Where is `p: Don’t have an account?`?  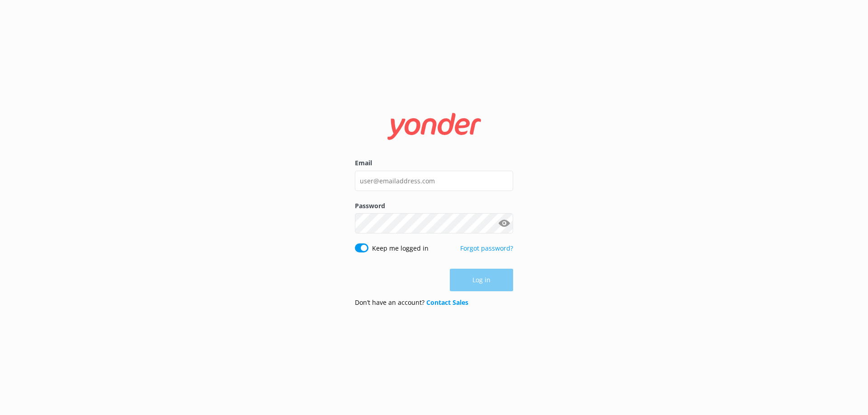
p: Don’t have an account? is located at coordinates (411, 302).